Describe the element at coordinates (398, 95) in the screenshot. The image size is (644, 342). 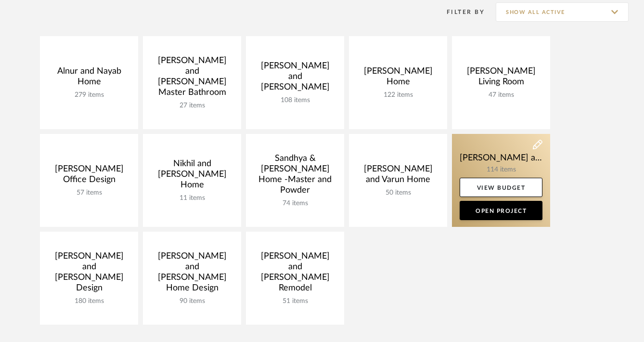
I see `div: 122 items` at that location.